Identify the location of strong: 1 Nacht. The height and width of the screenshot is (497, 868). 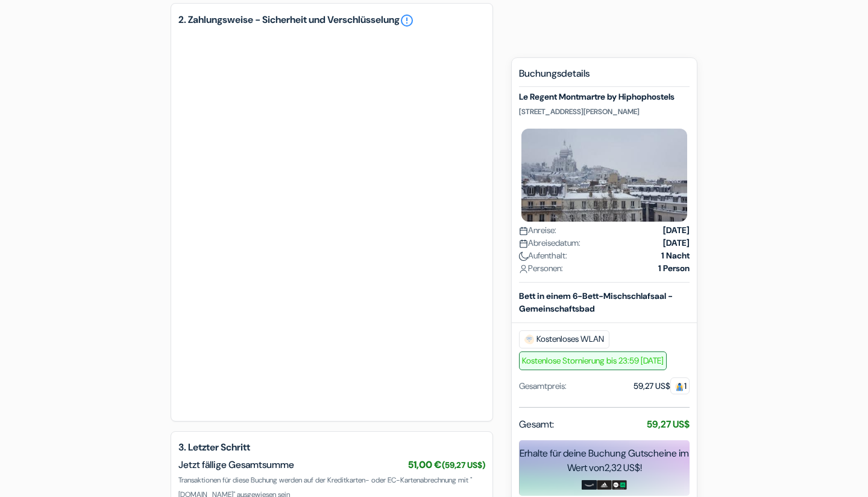
(676, 255).